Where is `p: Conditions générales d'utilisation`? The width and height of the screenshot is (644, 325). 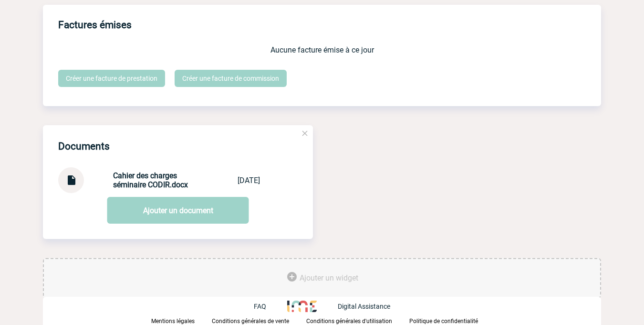
p: Conditions générales d'utilisation is located at coordinates (350, 321).